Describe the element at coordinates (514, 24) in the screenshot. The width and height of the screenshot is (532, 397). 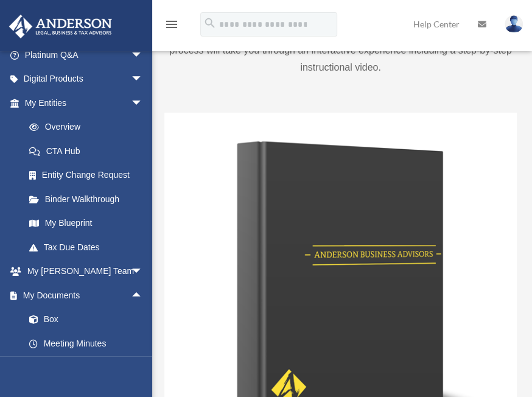
I see `img: User Pic` at that location.